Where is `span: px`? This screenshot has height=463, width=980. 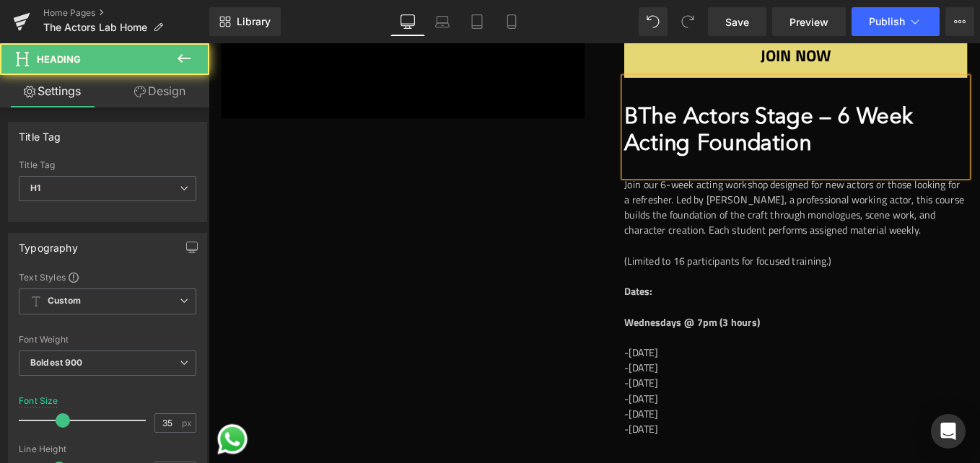 span: px is located at coordinates (187, 423).